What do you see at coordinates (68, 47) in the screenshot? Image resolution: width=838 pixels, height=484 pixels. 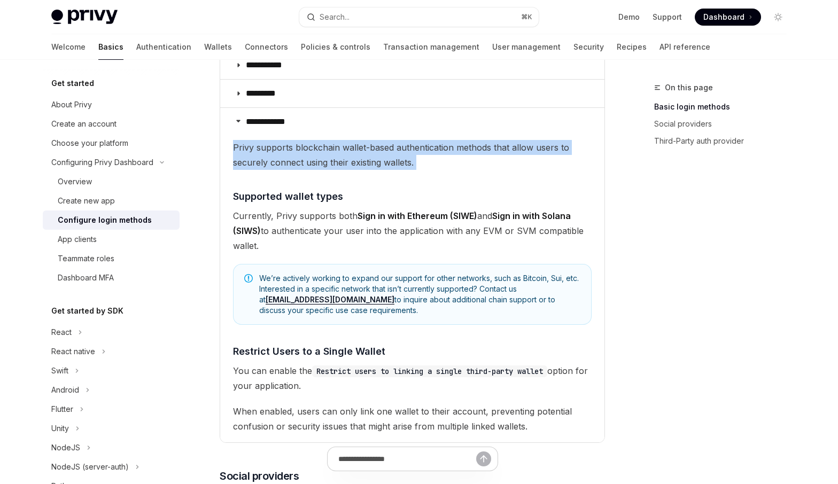 I see `a: Welcome` at bounding box center [68, 47].